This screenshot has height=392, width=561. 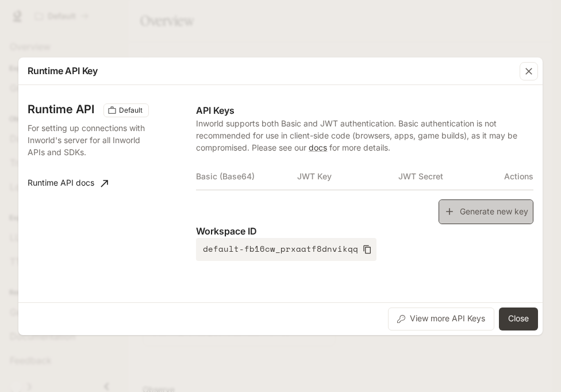 What do you see at coordinates (126, 110) in the screenshot?
I see `div: These keys will apply to your current workspace only` at bounding box center [126, 110].